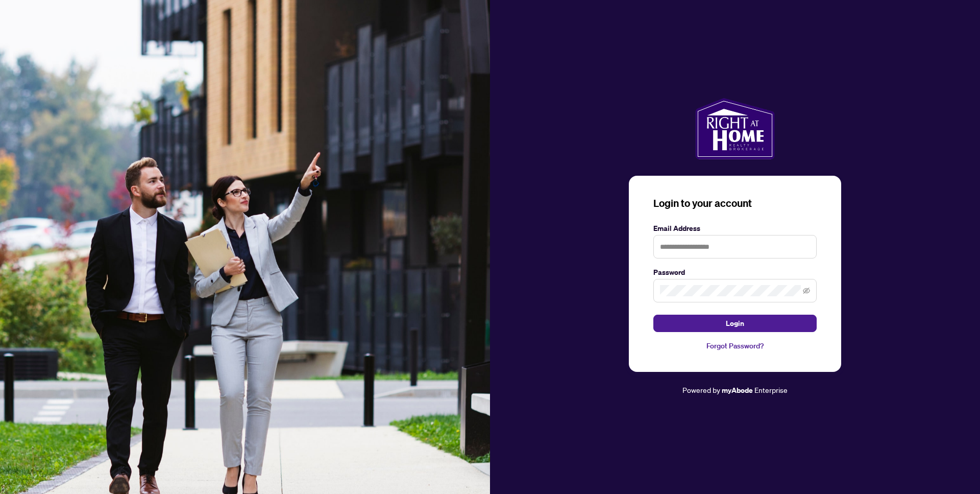  Describe the element at coordinates (735, 323) in the screenshot. I see `button: Login` at that location.